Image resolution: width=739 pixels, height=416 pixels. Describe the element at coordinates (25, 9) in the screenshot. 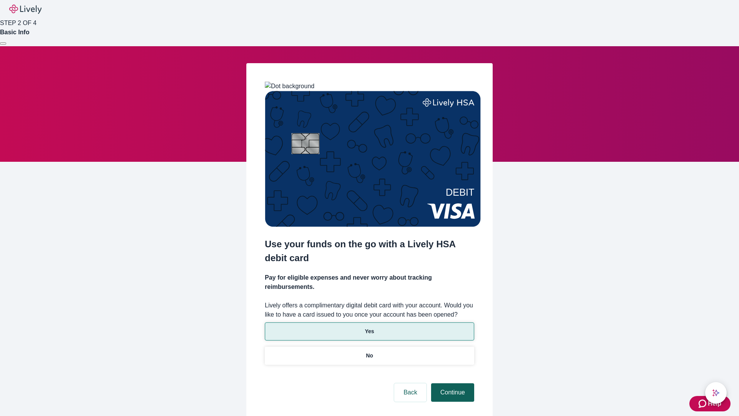

I see `img: Lively` at that location.